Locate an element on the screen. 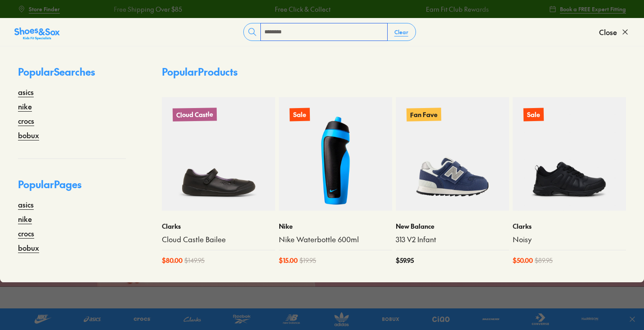  p: Nike is located at coordinates (336, 226).